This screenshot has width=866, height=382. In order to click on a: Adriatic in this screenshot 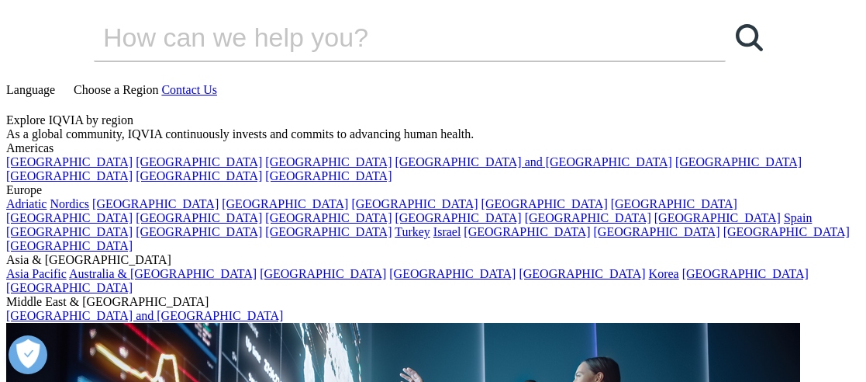, I will do `click(26, 203)`.